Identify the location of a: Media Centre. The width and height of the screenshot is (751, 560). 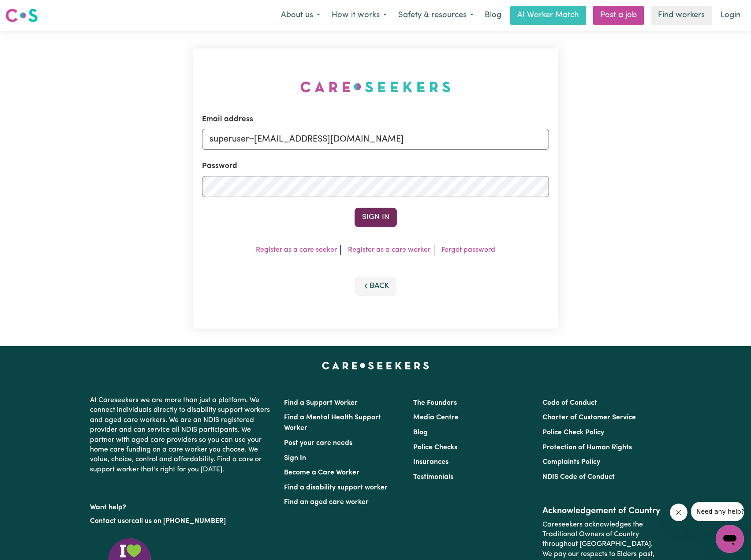
(435, 418).